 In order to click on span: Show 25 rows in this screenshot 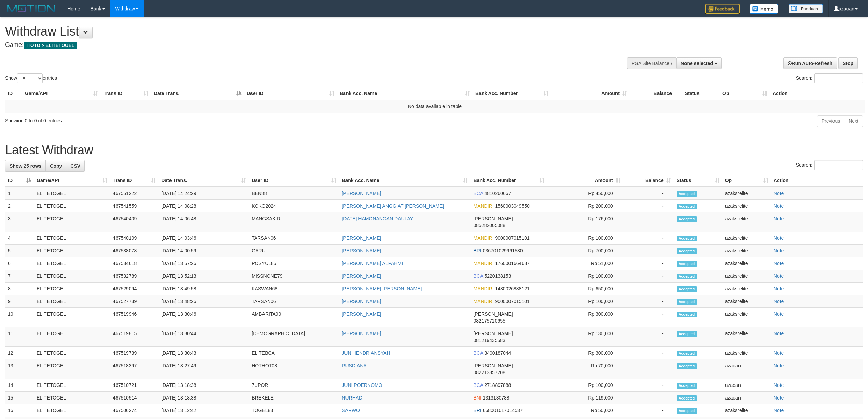, I will do `click(26, 166)`.